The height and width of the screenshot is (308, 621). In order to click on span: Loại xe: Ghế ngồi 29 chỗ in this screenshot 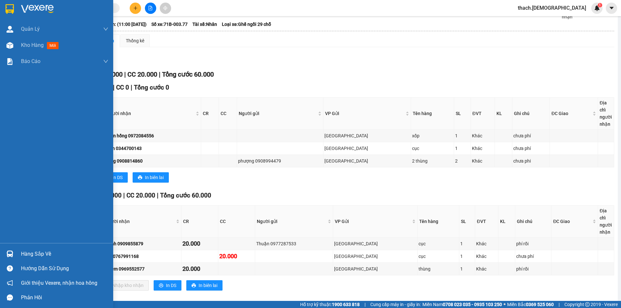, I will do `click(246, 24)`.